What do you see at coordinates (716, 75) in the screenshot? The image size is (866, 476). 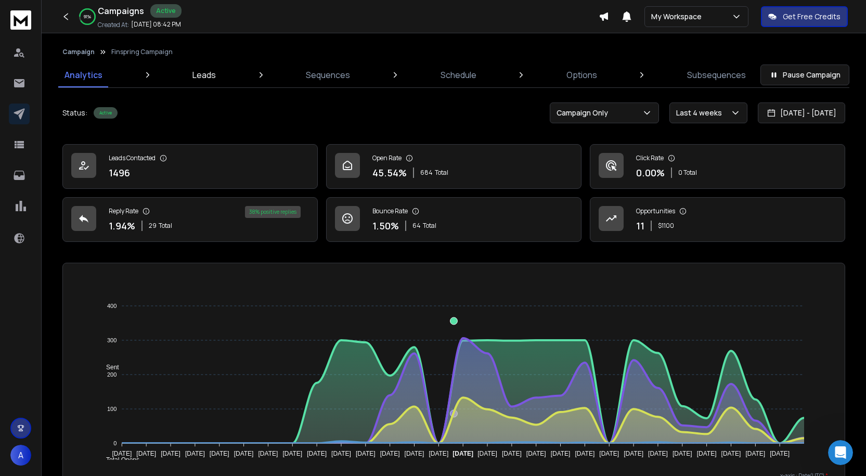 I see `a: Subsequences` at bounding box center [716, 75].